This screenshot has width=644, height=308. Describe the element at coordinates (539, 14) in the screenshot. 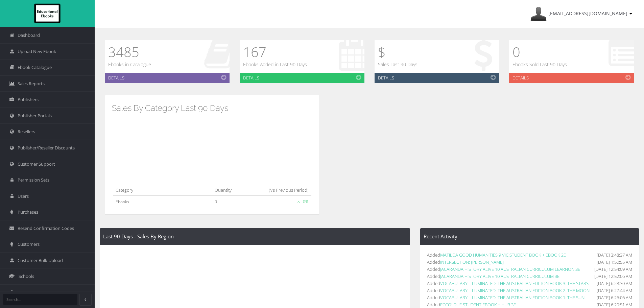

I see `img: Avatar` at that location.